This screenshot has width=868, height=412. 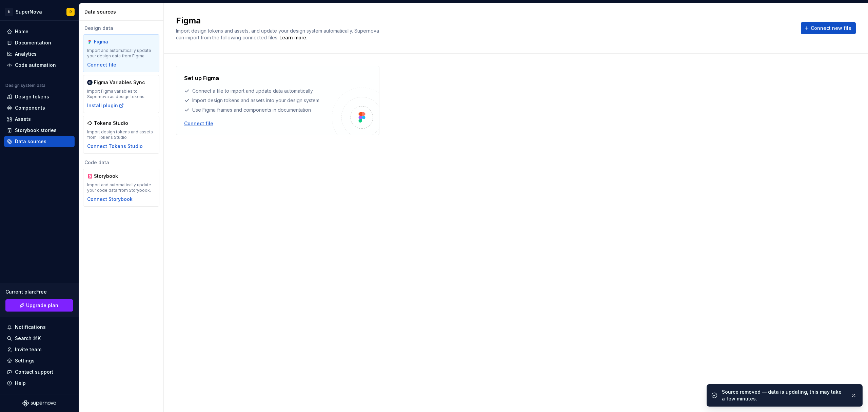 What do you see at coordinates (121, 28) in the screenshot?
I see `div: Design data` at bounding box center [121, 28].